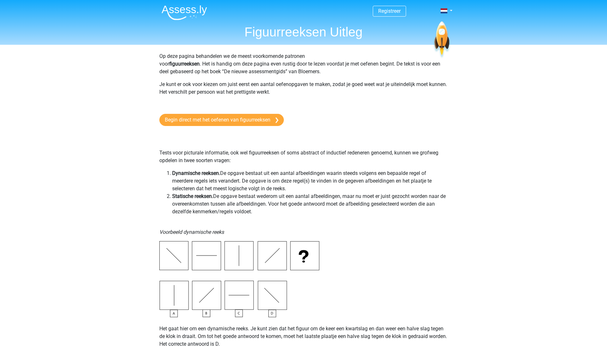 The height and width of the screenshot is (346, 607). Describe the element at coordinates (310, 204) in the screenshot. I see `li: De opgave bestaat wederom uit een aantal afbeeldingen, maar nu moet er juist gezocht worden naar ...` at that location.